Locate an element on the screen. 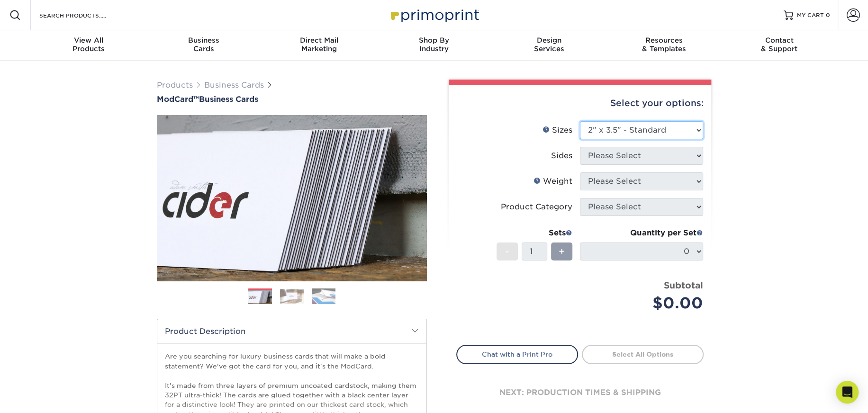 Image resolution: width=868 pixels, height=413 pixels. div: Select your options: is located at coordinates (580, 103).